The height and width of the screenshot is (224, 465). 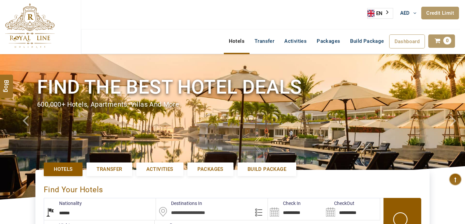 What do you see at coordinates (233, 104) in the screenshot?
I see `div: 600,000+ hotels, apartments, villas and more.` at bounding box center [233, 104].